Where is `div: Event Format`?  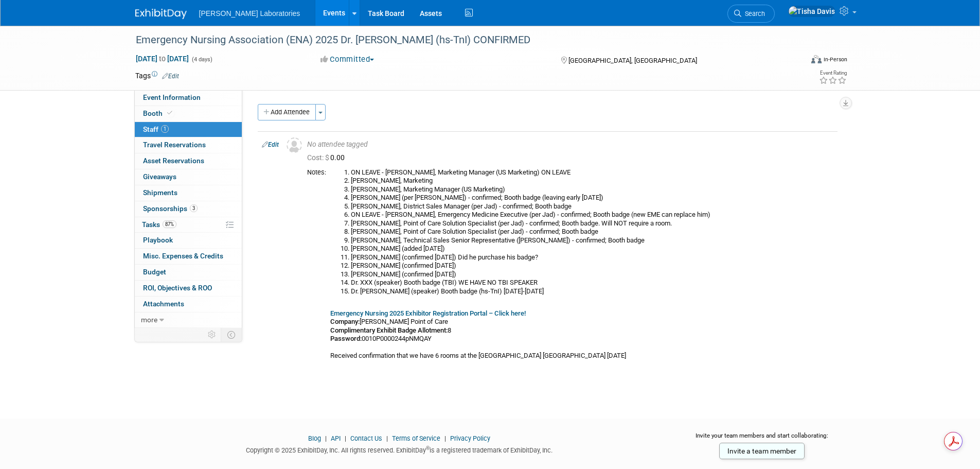 div: Event Format is located at coordinates (795, 61).